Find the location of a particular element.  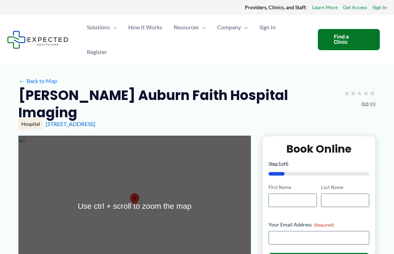

a: How It Works is located at coordinates (145, 27).